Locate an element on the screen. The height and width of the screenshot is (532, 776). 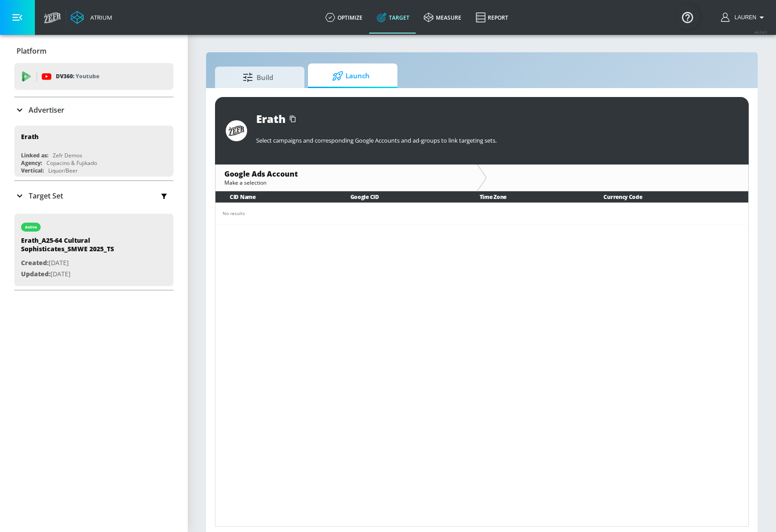
span: login as: lauren.bacher@zefr.com is located at coordinates (744, 17).